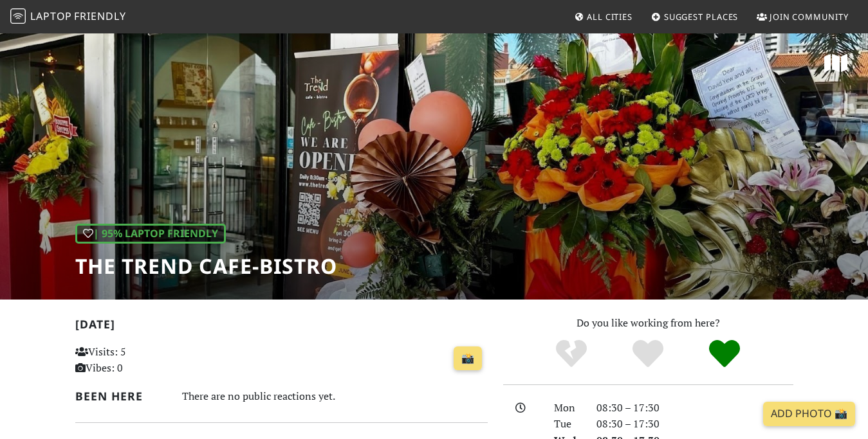  I want to click on a: Add Photo 📸, so click(809, 414).